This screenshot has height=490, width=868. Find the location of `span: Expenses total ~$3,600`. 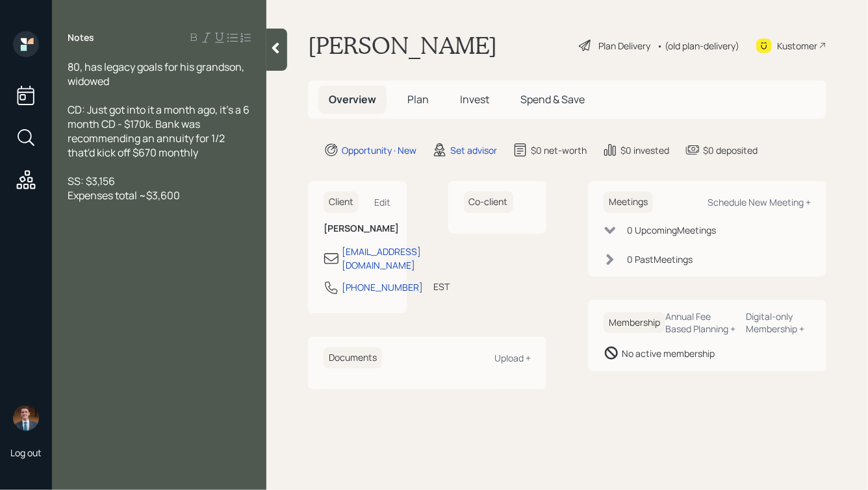

span: Expenses total ~$3,600 is located at coordinates (123, 196).